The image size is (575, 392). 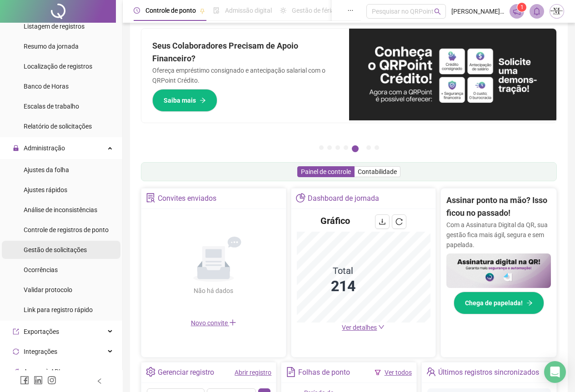 What do you see at coordinates (171, 10) in the screenshot?
I see `span: Controle de ponto` at bounding box center [171, 10].